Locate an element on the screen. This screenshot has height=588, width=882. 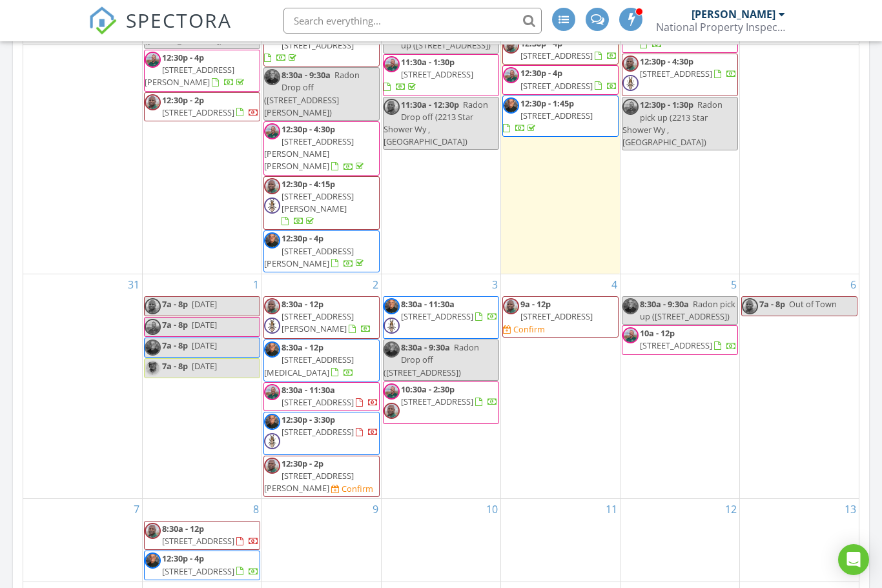
a: Go to September 13, 2025 is located at coordinates (850, 509).